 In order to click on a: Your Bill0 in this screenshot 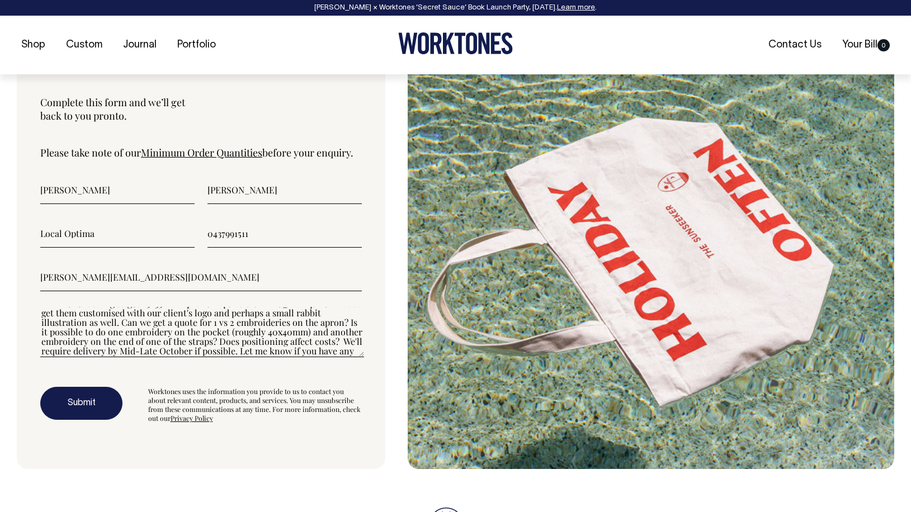, I will do `click(866, 45)`.